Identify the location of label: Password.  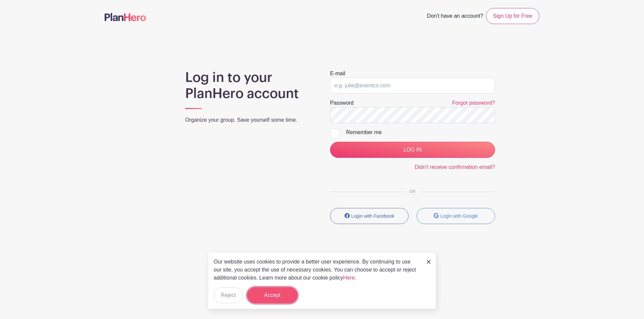
(342, 104).